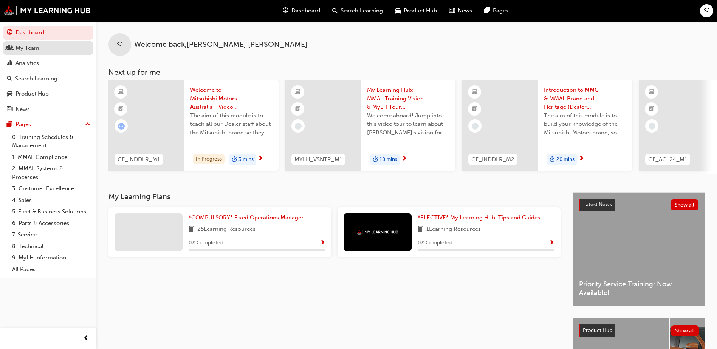 The width and height of the screenshot is (717, 349). I want to click on a: 6. Parts & Accessories, so click(51, 223).